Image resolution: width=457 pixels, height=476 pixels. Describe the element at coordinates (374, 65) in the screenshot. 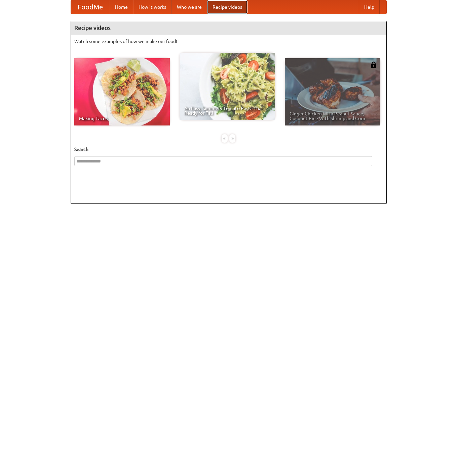

I see `img: 483408.png` at that location.